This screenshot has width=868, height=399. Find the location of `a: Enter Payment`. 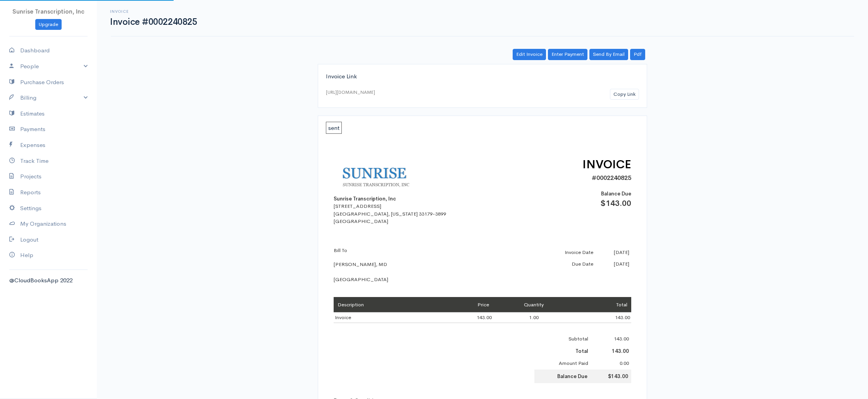

a: Enter Payment is located at coordinates (568, 54).